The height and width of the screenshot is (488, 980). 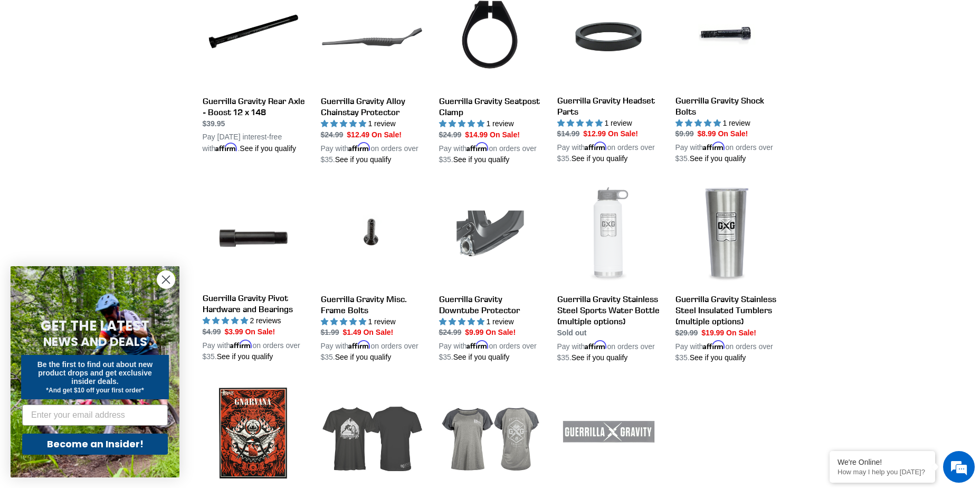 What do you see at coordinates (165, 279) in the screenshot?
I see `button: Close dialog` at bounding box center [165, 279].